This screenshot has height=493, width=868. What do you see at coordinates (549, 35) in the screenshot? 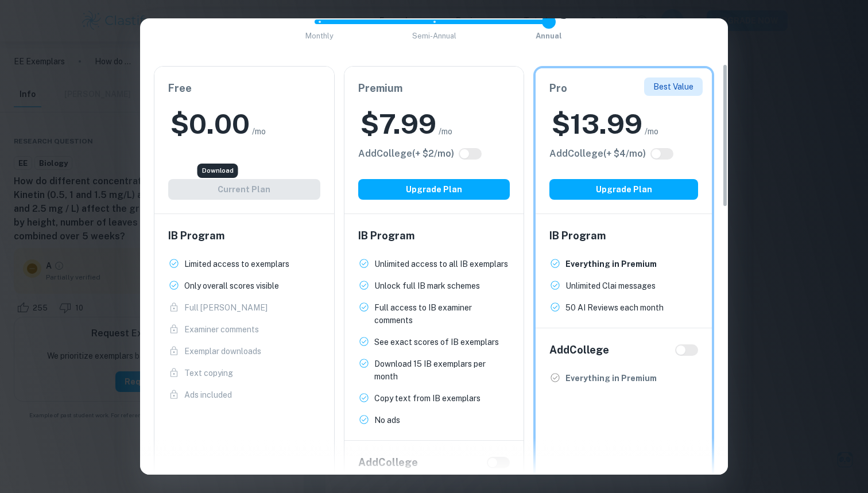
I see `span: Annual` at bounding box center [549, 35].